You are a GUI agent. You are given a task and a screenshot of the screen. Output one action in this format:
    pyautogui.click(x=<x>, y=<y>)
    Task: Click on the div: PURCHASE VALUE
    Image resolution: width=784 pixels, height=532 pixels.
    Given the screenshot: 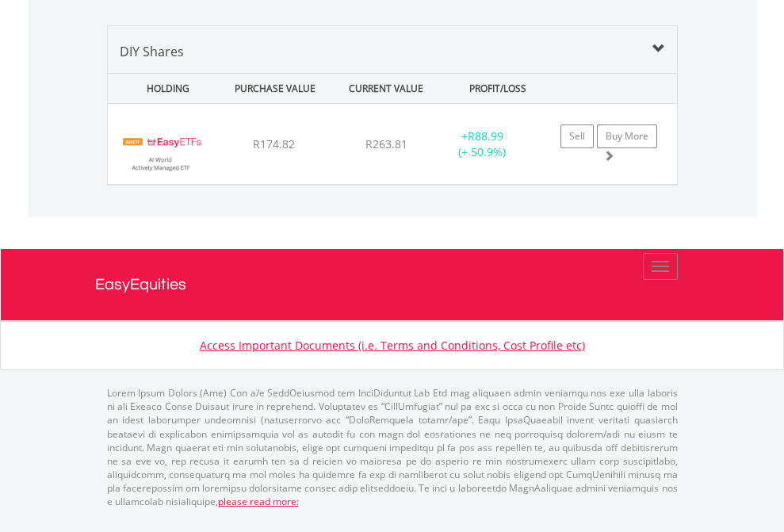 What is the action you would take?
    pyautogui.click(x=276, y=88)
    